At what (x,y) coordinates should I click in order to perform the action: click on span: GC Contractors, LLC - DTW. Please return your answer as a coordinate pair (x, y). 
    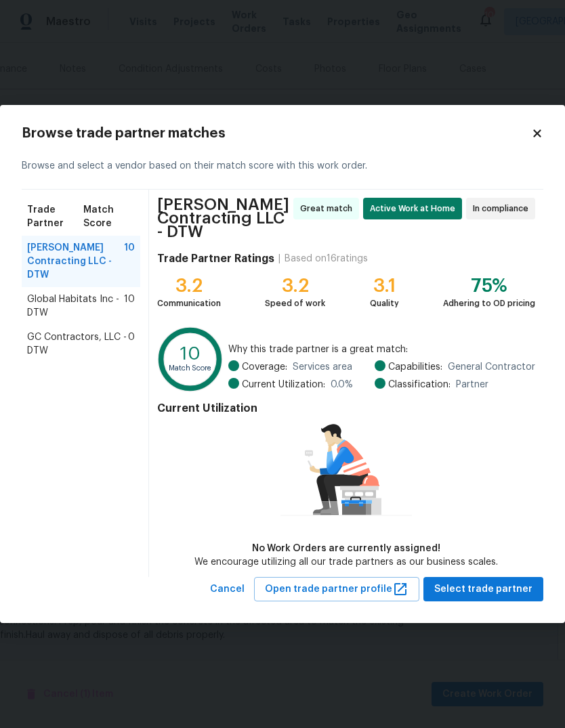
    Looking at the image, I should click on (77, 344).